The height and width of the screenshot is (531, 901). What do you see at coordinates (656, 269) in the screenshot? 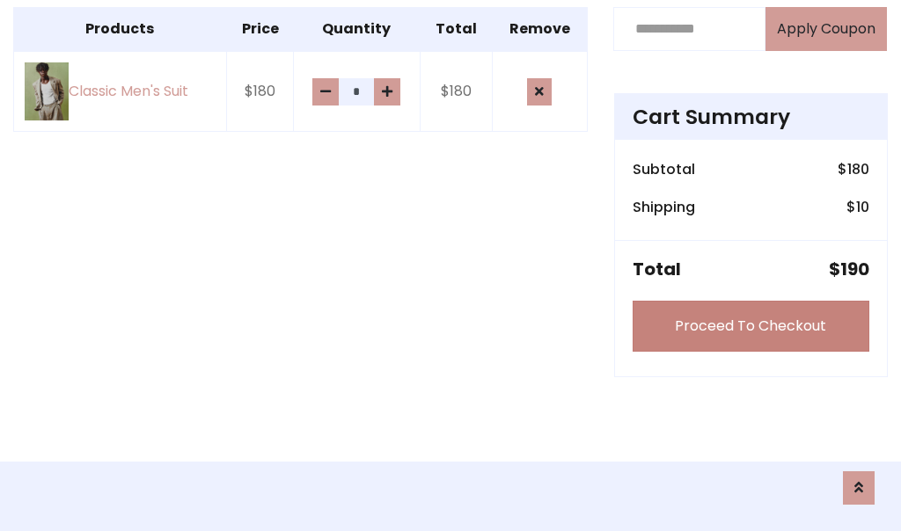
I see `h5: Total` at bounding box center [656, 269].